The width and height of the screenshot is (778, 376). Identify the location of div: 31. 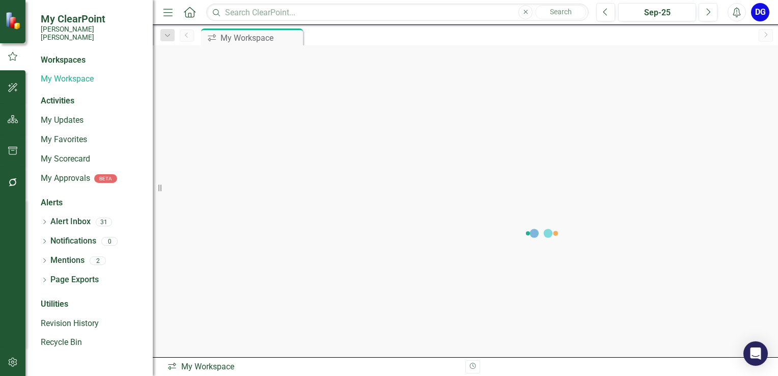
(104, 221).